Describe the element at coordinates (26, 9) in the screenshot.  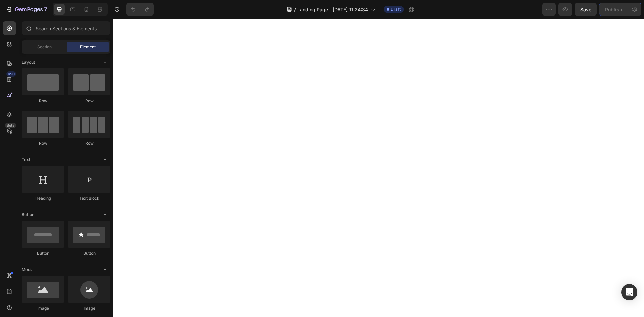
I see `button: 7` at that location.